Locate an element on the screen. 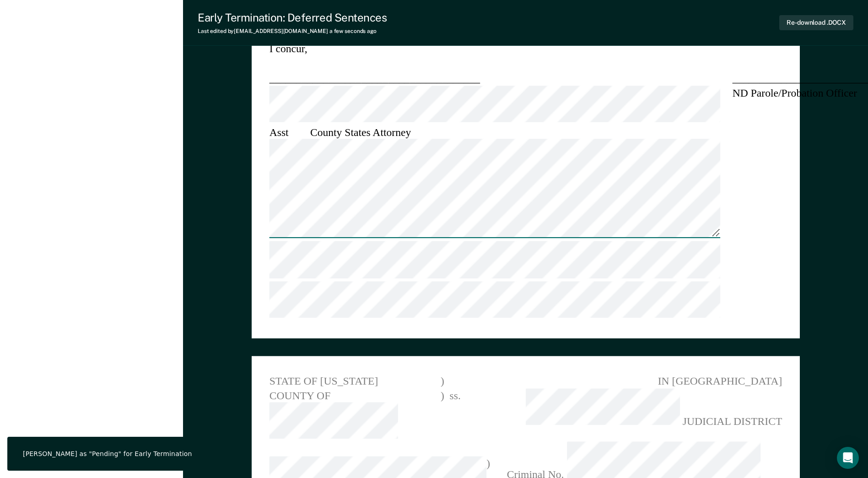 Image resolution: width=868 pixels, height=478 pixels. button: Re-download .DOCX is located at coordinates (816, 23).